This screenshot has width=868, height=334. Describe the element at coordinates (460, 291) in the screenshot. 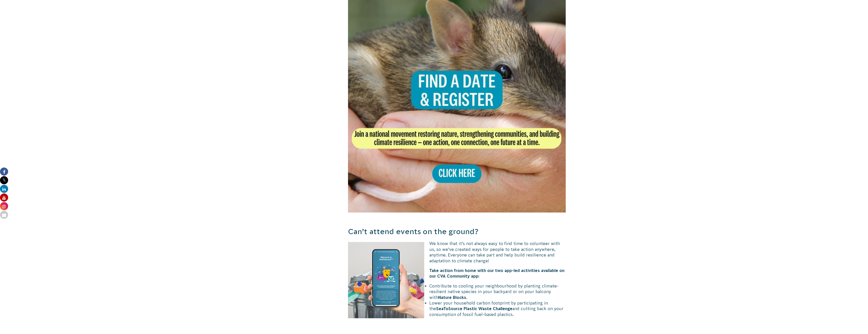

I see `li: Contribute to cooling your neighbourhood by planting climate-resilient native species in your bac...` at that location.